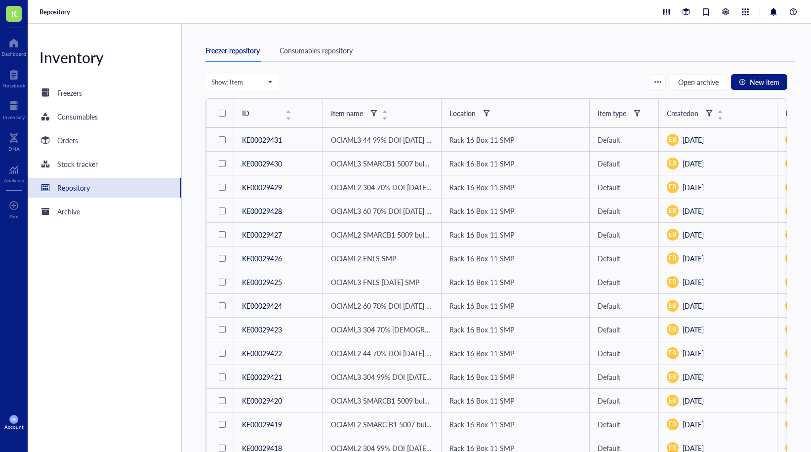 This screenshot has width=811, height=452. What do you see at coordinates (759, 82) in the screenshot?
I see `button: New item` at bounding box center [759, 82].